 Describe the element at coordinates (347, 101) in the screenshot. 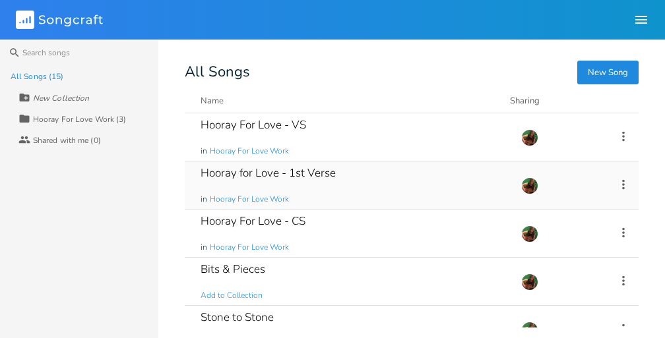

I see `button: Name` at that location.